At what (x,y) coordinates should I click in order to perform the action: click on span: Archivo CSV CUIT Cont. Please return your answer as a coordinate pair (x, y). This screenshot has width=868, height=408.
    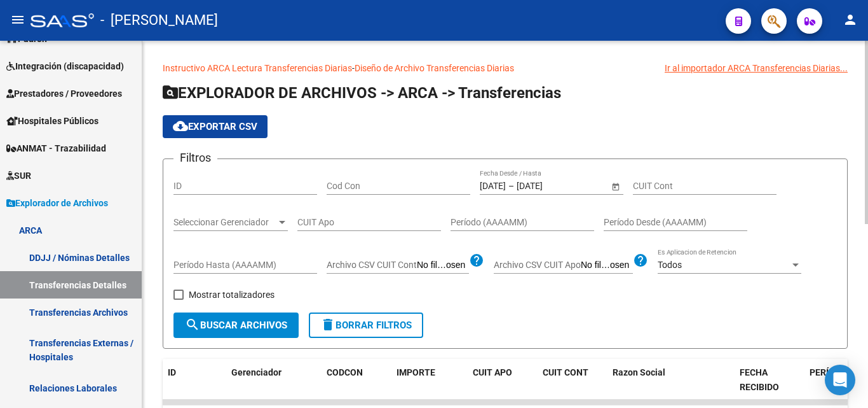
    Looking at the image, I should click on (372, 264).